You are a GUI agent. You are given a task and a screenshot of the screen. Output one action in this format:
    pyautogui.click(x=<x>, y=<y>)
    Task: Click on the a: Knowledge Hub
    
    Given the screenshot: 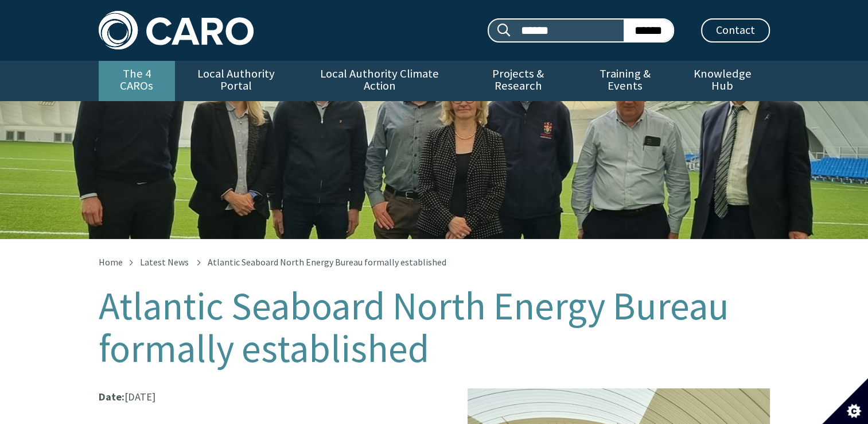 What is the action you would take?
    pyautogui.click(x=722, y=81)
    